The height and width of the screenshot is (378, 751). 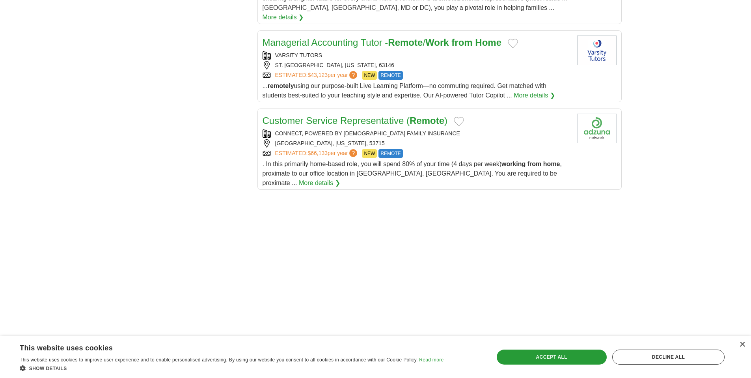 What do you see at coordinates (48, 368) in the screenshot?
I see `span: Show details` at bounding box center [48, 368].